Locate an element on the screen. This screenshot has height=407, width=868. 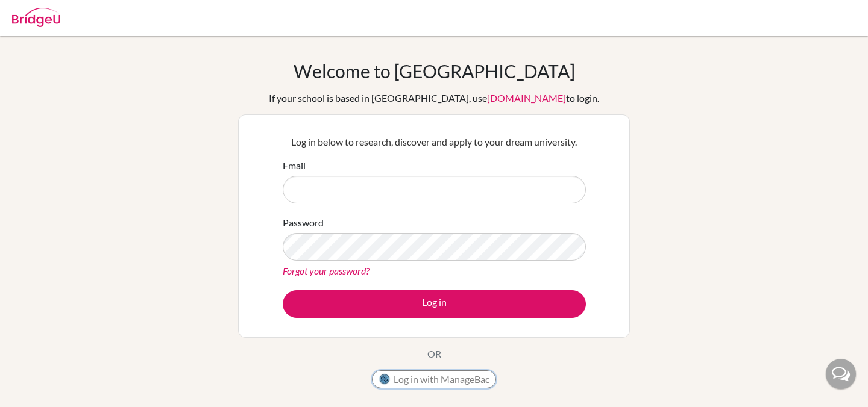
a: Forgot your password? is located at coordinates (326, 271).